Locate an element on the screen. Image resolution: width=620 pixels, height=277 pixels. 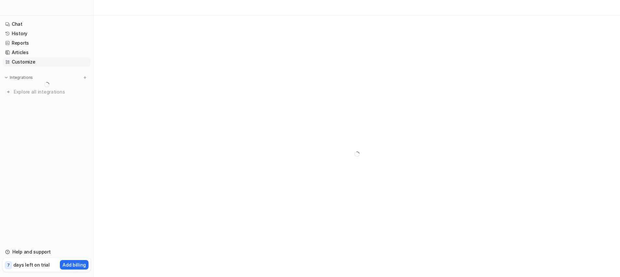
img: menu_add.svg is located at coordinates (85, 78).